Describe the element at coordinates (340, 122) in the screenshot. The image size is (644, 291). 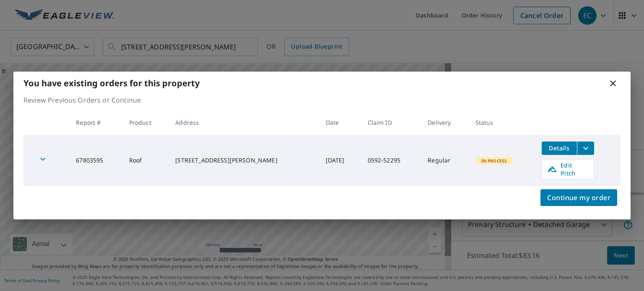
I see `th: Date` at that location.